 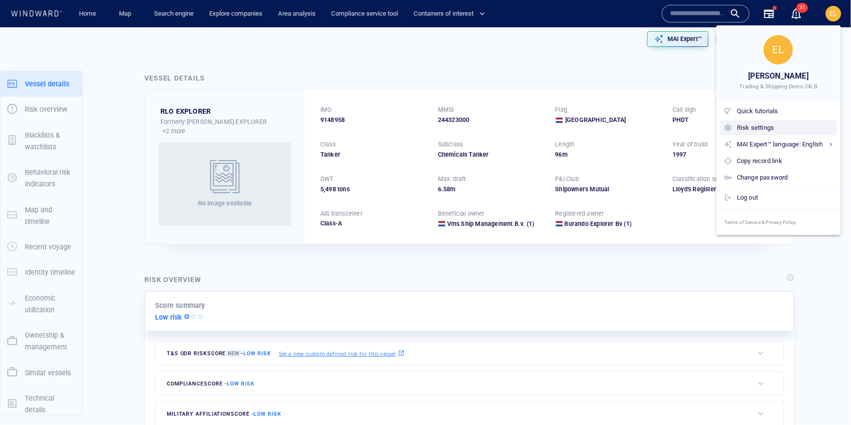 What do you see at coordinates (779, 222) in the screenshot?
I see `a: Terms of Service & Privacy Policy` at bounding box center [779, 222].